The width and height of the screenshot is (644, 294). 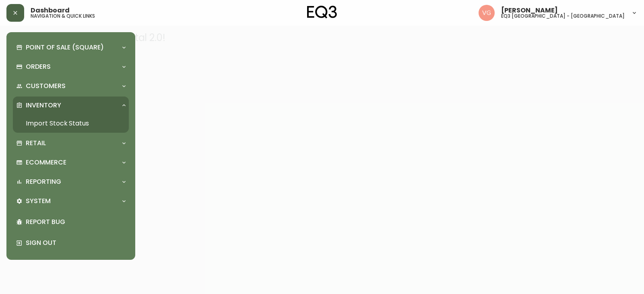 I want to click on div: Point of Sale (Square), so click(x=71, y=48).